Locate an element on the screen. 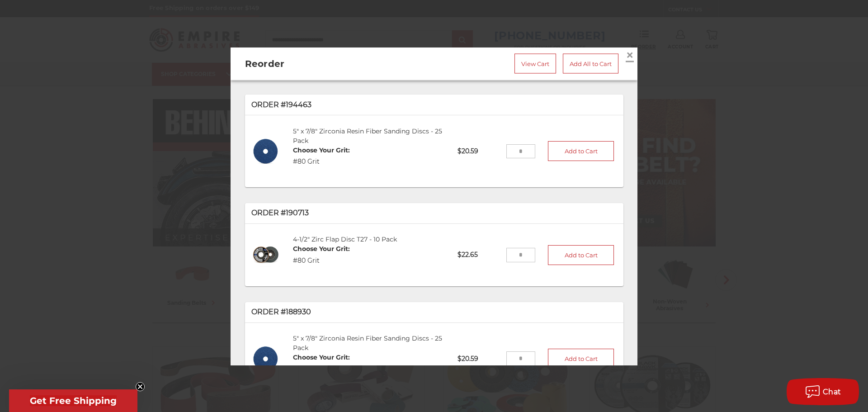 Image resolution: width=868 pixels, height=412 pixels. div: Get Free ShippingClose teaser is located at coordinates (73, 401).